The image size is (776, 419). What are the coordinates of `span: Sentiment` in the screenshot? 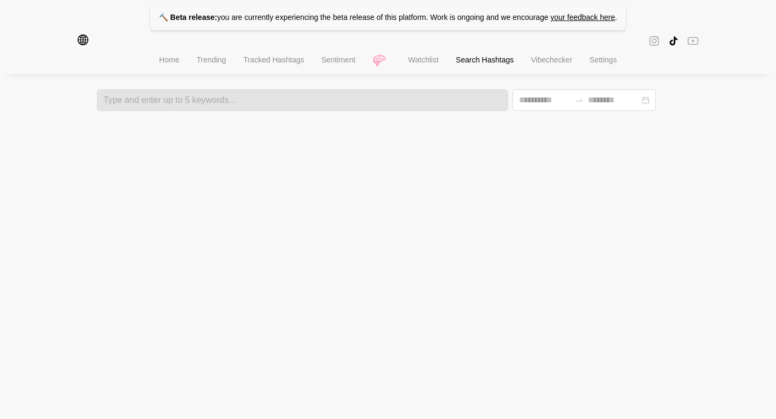 It's located at (338, 60).